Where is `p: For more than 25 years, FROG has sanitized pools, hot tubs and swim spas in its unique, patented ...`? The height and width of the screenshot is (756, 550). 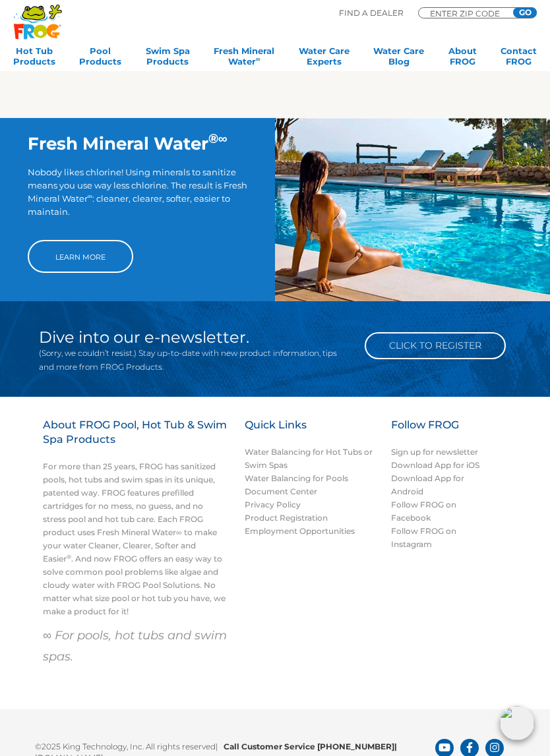 p: For more than 25 years, FROG has sanitized pools, hot tubs and swim spas in its unique, patented ... is located at coordinates (135, 539).